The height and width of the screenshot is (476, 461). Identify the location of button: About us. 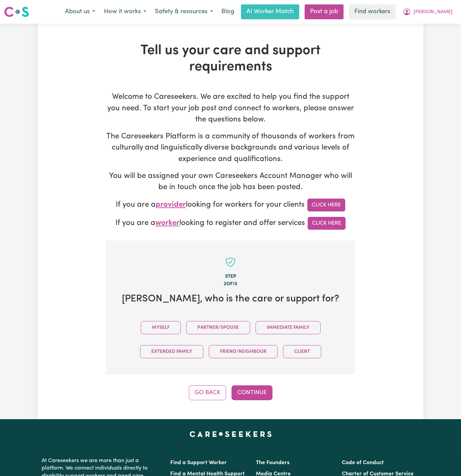
(80, 12).